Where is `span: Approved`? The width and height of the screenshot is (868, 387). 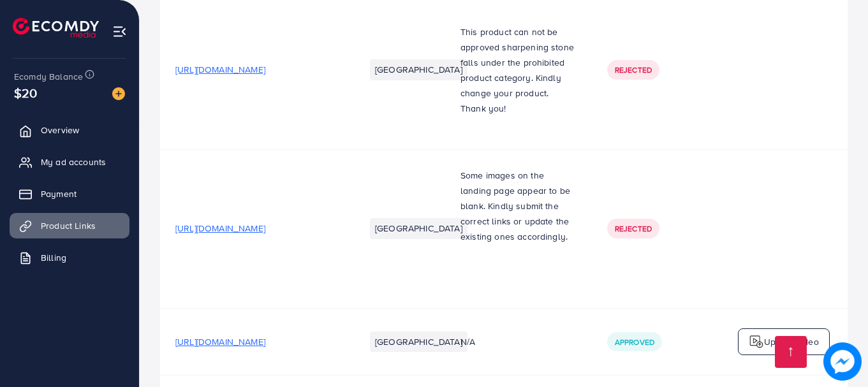 span: Approved is located at coordinates (635, 342).